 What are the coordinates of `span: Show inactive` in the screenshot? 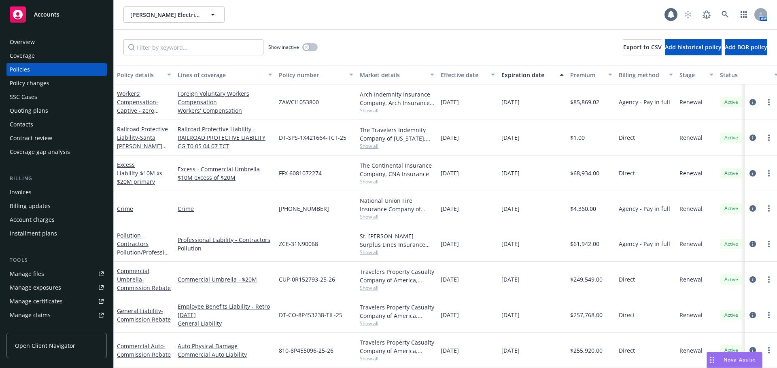 It's located at (284, 47).